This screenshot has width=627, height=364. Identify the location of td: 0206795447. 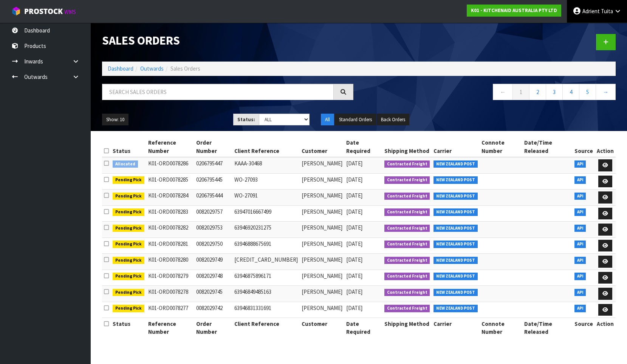
(213, 165).